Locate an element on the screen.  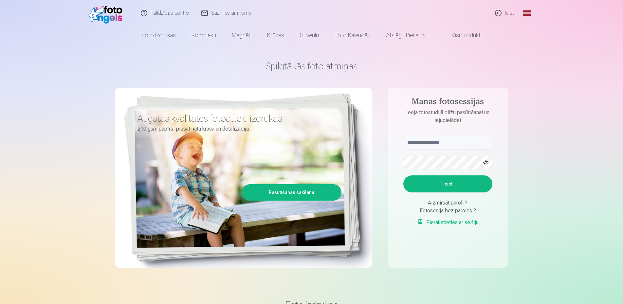
div: Fotosesija bez paroles ? is located at coordinates (448, 211).